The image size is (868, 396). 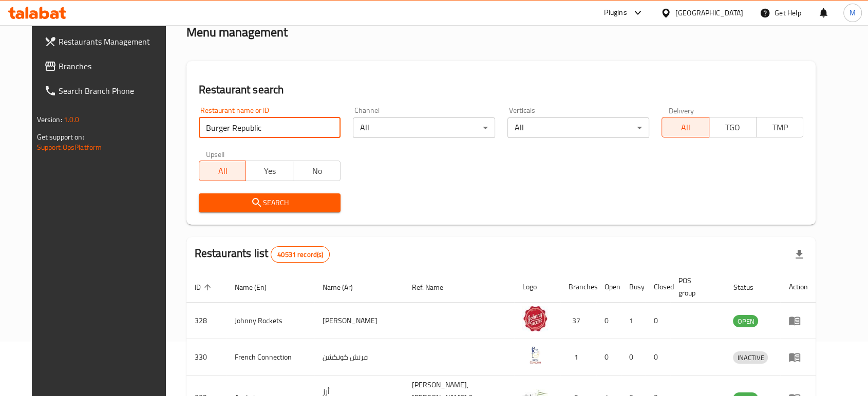 I want to click on span: Yes, so click(x=270, y=171).